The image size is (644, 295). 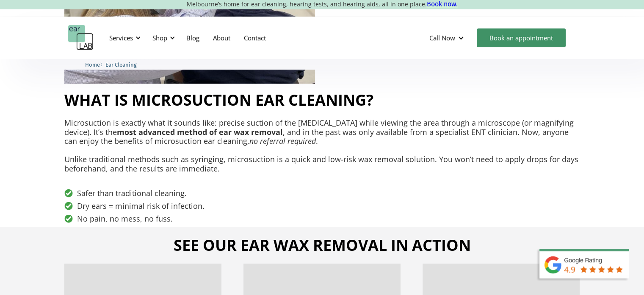 I want to click on div: Safer than traditional cleaning., so click(x=322, y=193).